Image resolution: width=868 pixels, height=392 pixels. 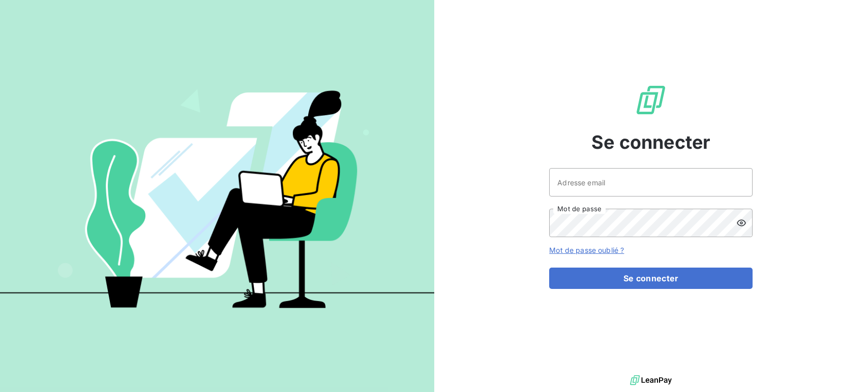 What do you see at coordinates (651, 182) in the screenshot?
I see `input: placeholder` at bounding box center [651, 182].